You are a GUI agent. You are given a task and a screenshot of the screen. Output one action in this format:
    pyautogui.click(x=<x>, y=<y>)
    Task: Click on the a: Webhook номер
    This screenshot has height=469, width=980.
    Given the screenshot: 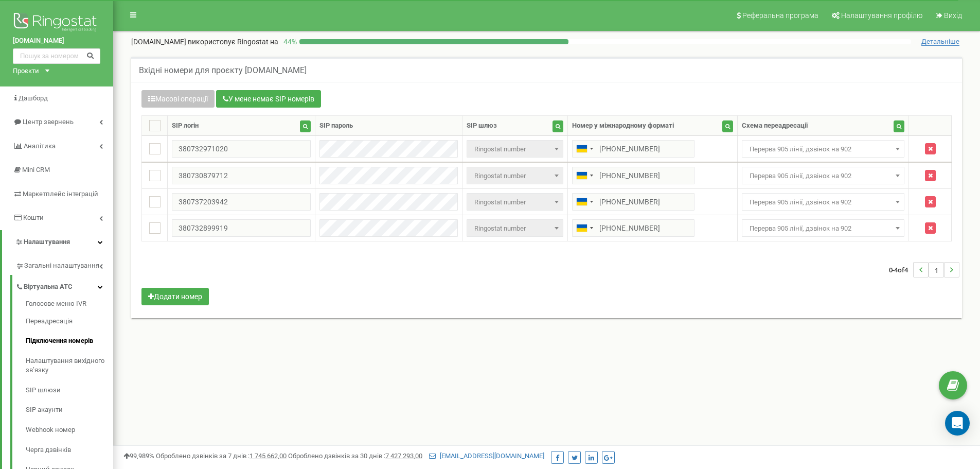 What is the action you would take?
    pyautogui.click(x=70, y=430)
    